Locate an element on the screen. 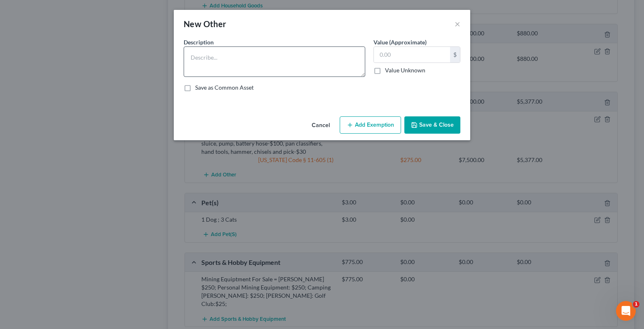 The image size is (644, 329). div: New Other is located at coordinates (205, 24).